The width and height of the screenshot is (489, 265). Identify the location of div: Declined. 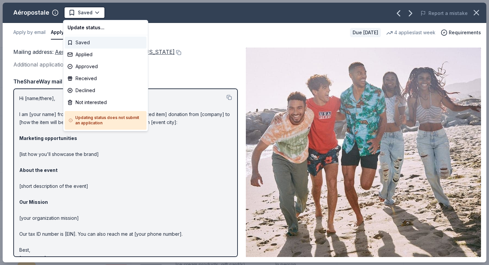
(106, 90).